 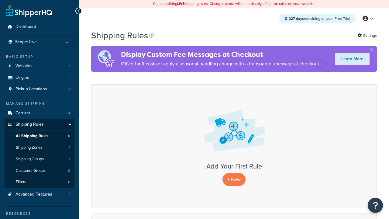 What do you see at coordinates (367, 36) in the screenshot?
I see `a: Settings` at bounding box center [367, 36].